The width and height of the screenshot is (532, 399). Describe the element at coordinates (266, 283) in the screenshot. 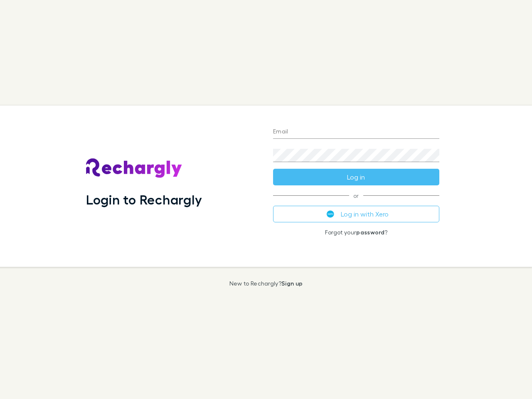

I see `p: New to Rechargly?` at that location.